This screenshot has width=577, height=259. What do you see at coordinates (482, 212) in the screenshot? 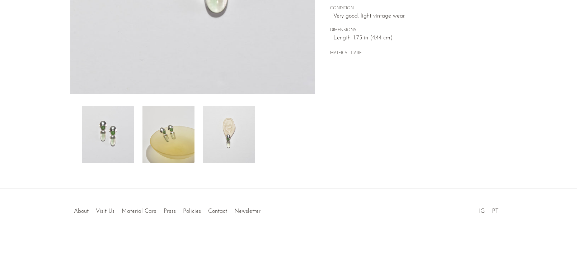
I see `a: IG` at bounding box center [482, 212].